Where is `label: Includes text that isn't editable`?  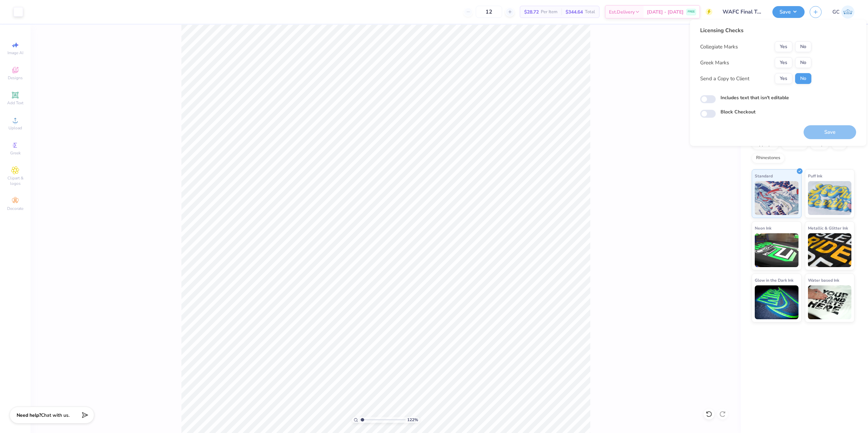 label: Includes text that isn't editable is located at coordinates (755, 98).